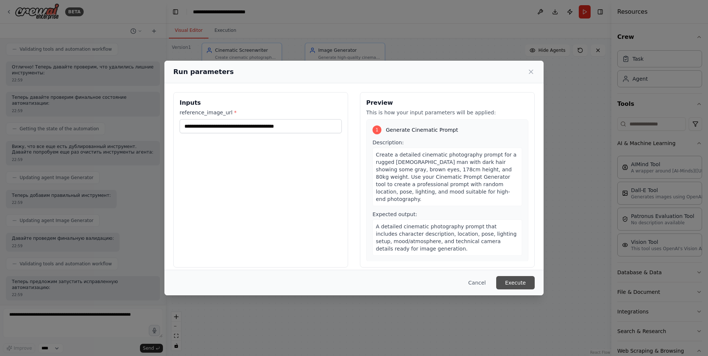 The width and height of the screenshot is (708, 356). I want to click on span: A detailed cinematic photography prompt that includes character description, location, pose, ligh..., so click(446, 238).